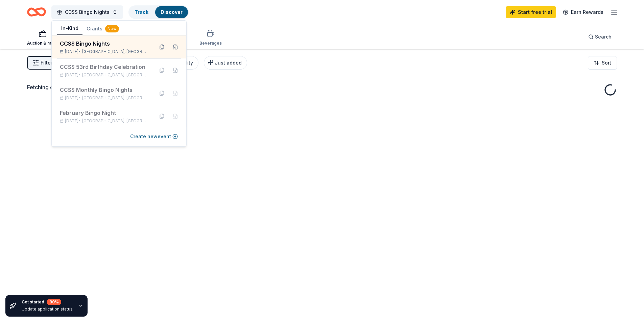 This screenshot has height=322, width=644. What do you see at coordinates (70, 29) in the screenshot?
I see `button: In-Kind` at bounding box center [70, 29].